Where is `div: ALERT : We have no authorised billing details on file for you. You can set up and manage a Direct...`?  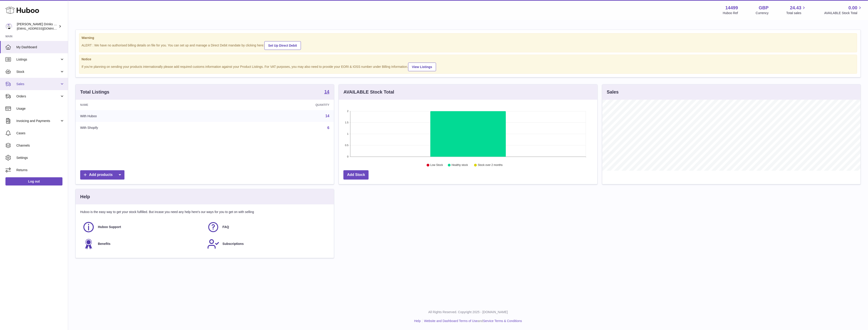
div: ALERT : We have no authorised billing details on file for you. You can set up and manage a Direct... is located at coordinates (468, 45).